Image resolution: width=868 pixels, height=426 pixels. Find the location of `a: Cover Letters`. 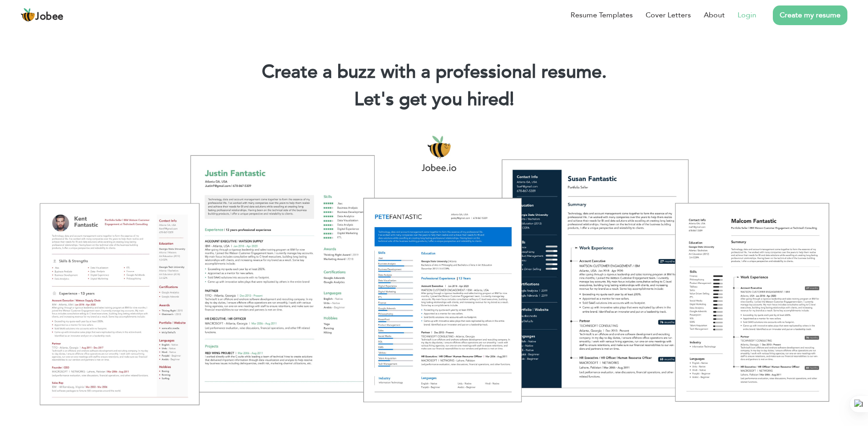

a: Cover Letters is located at coordinates (668, 15).